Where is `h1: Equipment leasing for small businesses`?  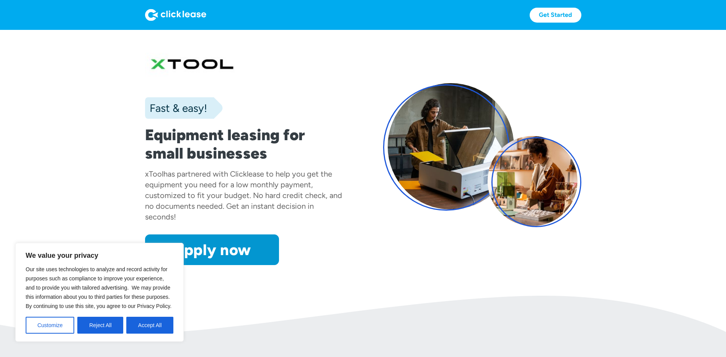 h1: Equipment leasing for small businesses is located at coordinates (244, 144).